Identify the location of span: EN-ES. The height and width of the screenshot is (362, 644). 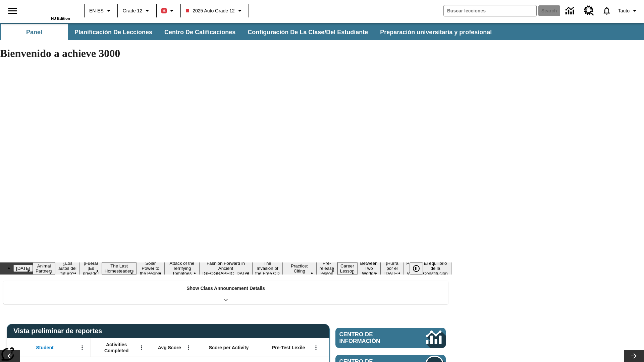
(96, 11).